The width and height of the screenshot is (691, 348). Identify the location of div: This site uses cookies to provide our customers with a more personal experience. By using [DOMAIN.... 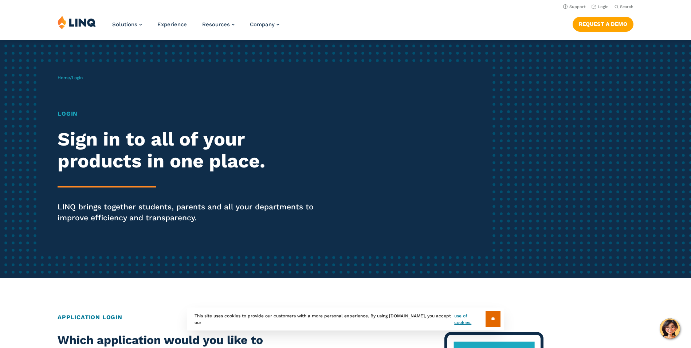
(346, 319).